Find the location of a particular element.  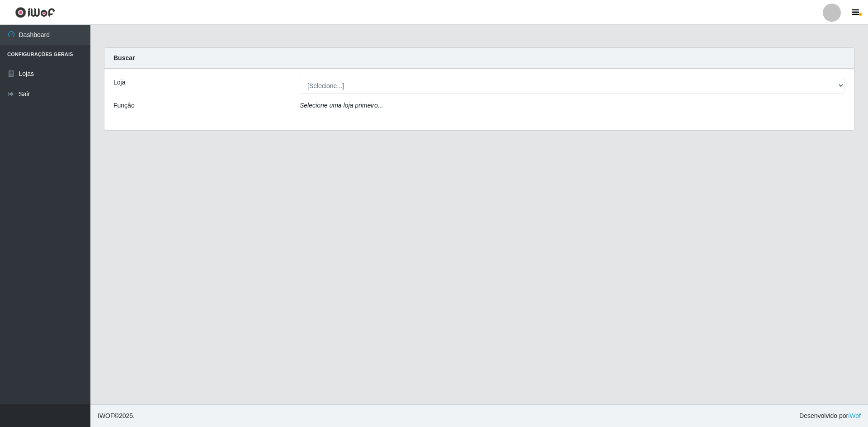

a: iWof is located at coordinates (854, 416).